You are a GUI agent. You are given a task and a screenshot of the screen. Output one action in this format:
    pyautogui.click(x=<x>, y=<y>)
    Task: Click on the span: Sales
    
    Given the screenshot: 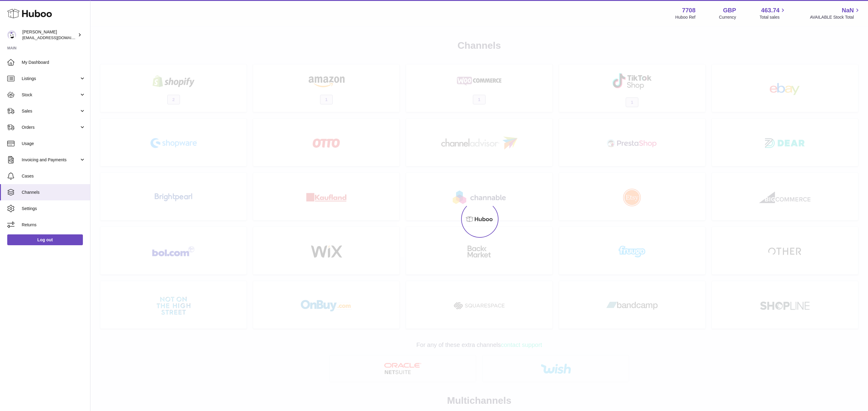 What is the action you would take?
    pyautogui.click(x=50, y=111)
    